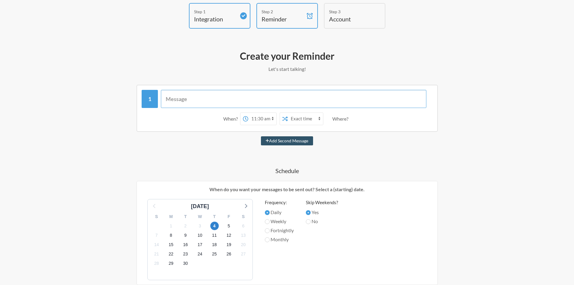 This screenshot has height=285, width=574. What do you see at coordinates (157, 245) in the screenshot?
I see `span: Tuesday, October 14, 2025` at bounding box center [157, 245].